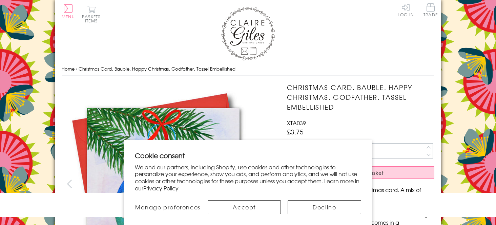 The width and height of the screenshot is (496, 225). Describe the element at coordinates (91, 14) in the screenshot. I see `button: Basket0 items` at that location.